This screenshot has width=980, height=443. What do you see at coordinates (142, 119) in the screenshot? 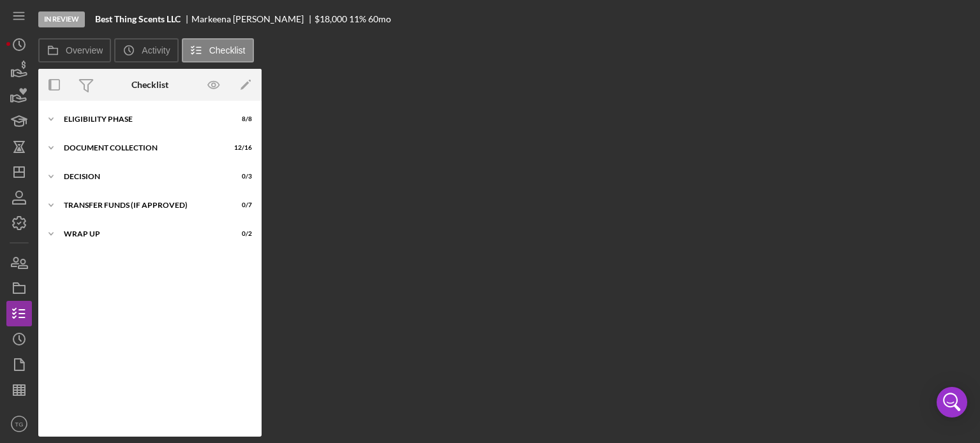
I see `div: Eligibility Phase` at bounding box center [142, 119].